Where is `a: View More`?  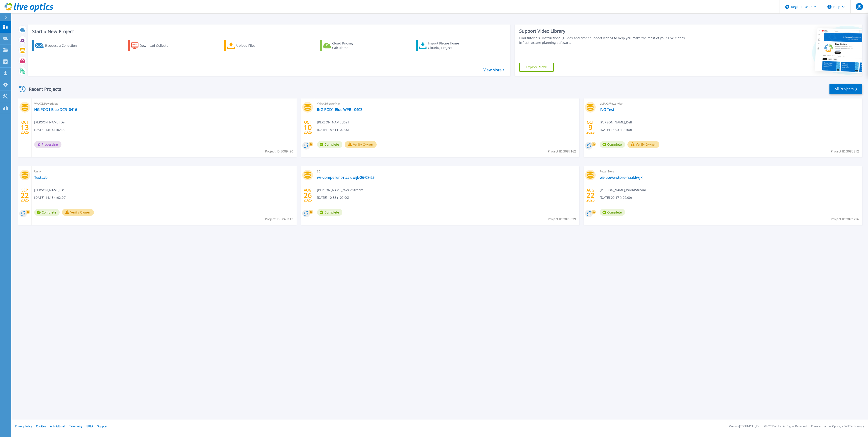 a: View More is located at coordinates (494, 70).